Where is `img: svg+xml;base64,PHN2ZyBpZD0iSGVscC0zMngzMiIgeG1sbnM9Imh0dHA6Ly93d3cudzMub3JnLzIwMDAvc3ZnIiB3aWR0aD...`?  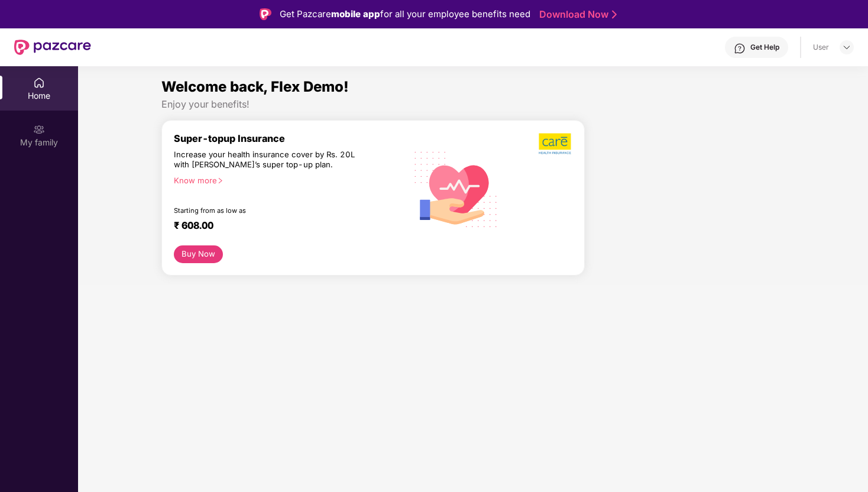
img: svg+xml;base64,PHN2ZyBpZD0iSGVscC0zMngzMiIgeG1sbnM9Imh0dHA6Ly93d3cudzMub3JnLzIwMDAvc3ZnIiB3aWR0aD... is located at coordinates (740, 48).